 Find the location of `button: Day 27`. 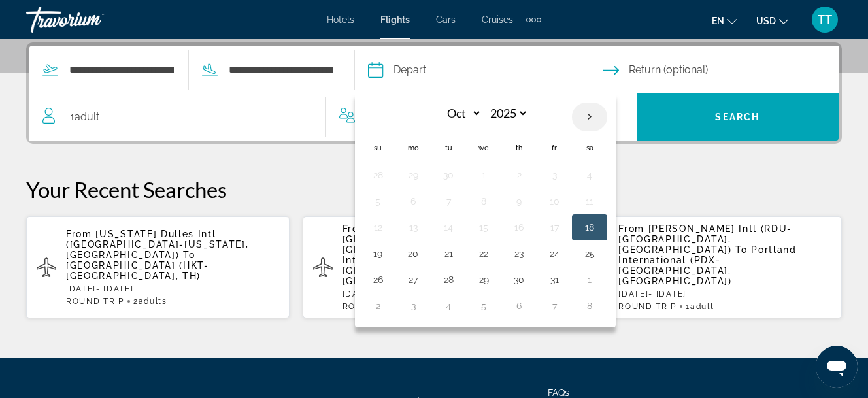

button: Day 27 is located at coordinates (413, 280).